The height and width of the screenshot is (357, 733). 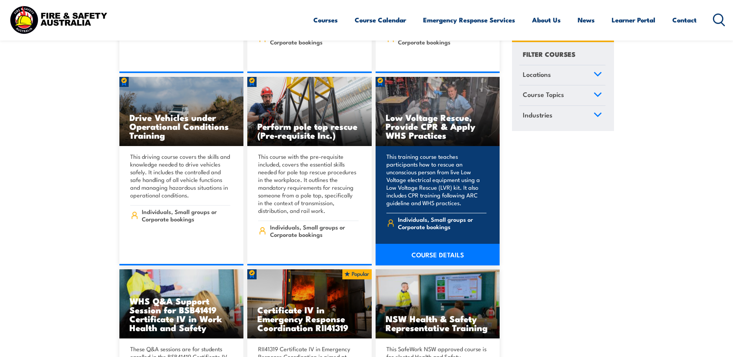 What do you see at coordinates (437, 180) in the screenshot?
I see `p: This training course teaches participants how to rescue an unconscious person from live Low Volta...` at bounding box center [437, 180].